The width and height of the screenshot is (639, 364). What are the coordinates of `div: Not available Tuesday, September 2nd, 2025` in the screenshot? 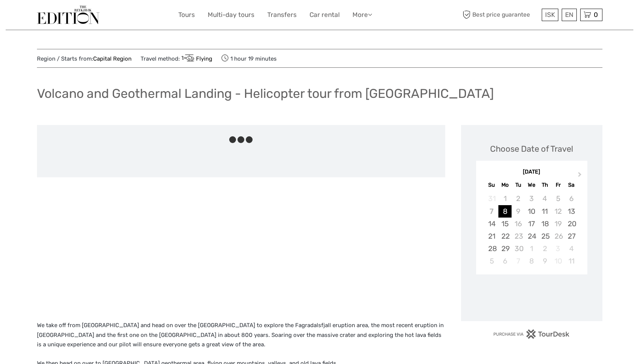 It's located at (518, 198).